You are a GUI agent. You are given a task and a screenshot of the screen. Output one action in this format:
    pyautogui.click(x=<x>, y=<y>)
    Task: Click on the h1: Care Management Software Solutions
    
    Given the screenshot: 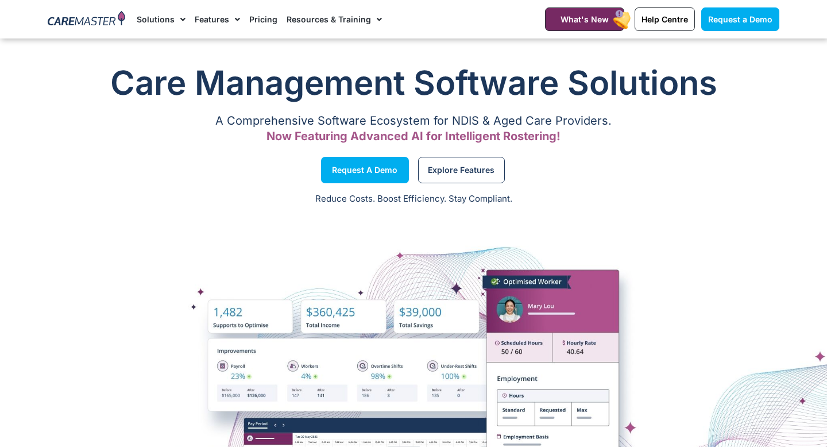 What is the action you would take?
    pyautogui.click(x=413, y=83)
    